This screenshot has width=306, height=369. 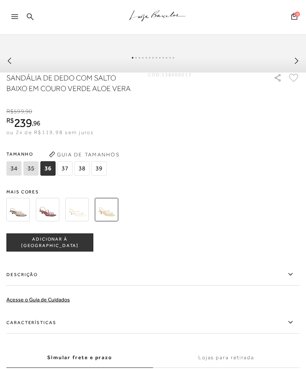 What do you see at coordinates (84, 155) in the screenshot?
I see `button: Guia de Tamanhos` at bounding box center [84, 155].